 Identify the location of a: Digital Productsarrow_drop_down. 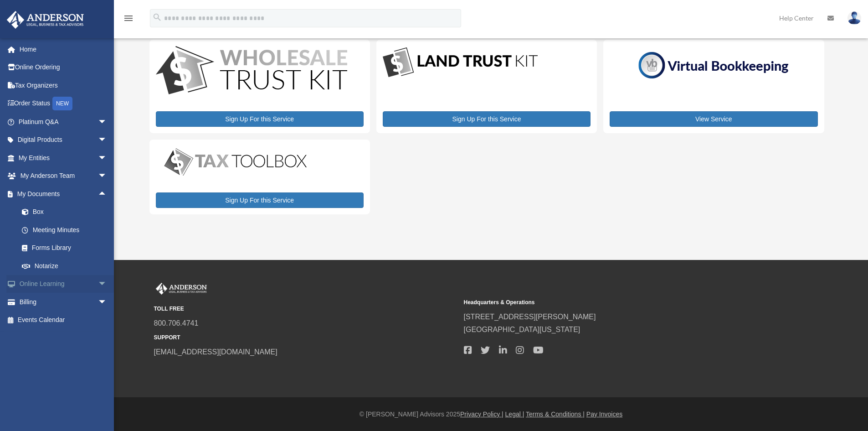
(61, 140).